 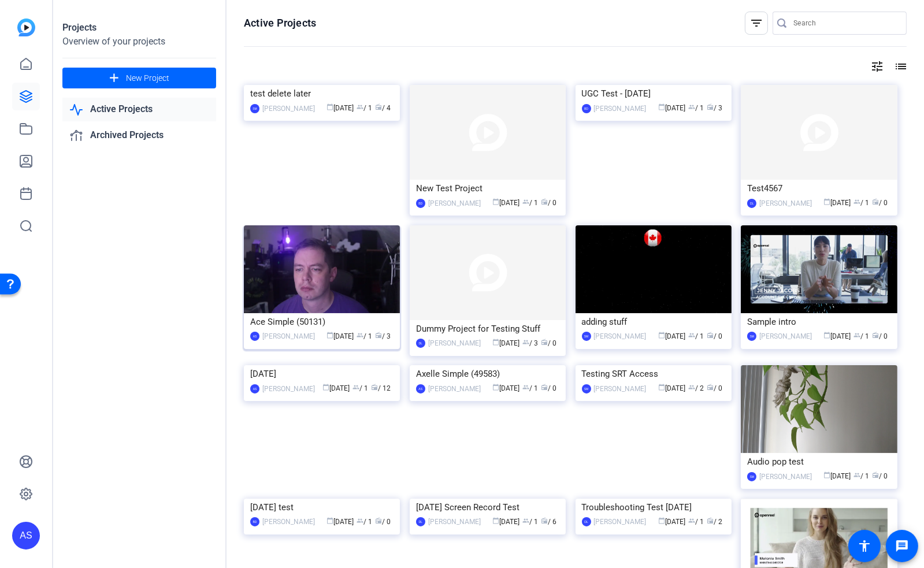 I want to click on span: / 2, so click(x=714, y=522).